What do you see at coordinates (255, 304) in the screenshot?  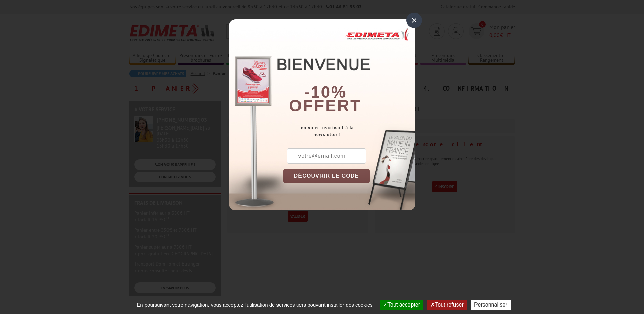 I see `span: En poursuivant votre navigation, vous acceptez l'utilisation de services tiers pouvant installer ...` at bounding box center [255, 304].